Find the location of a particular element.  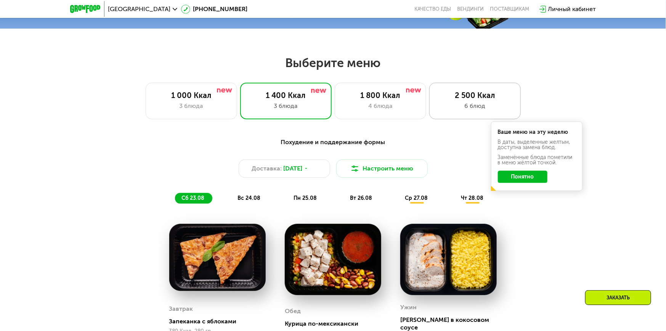

div: 1 800 Ккал is located at coordinates (381, 95).